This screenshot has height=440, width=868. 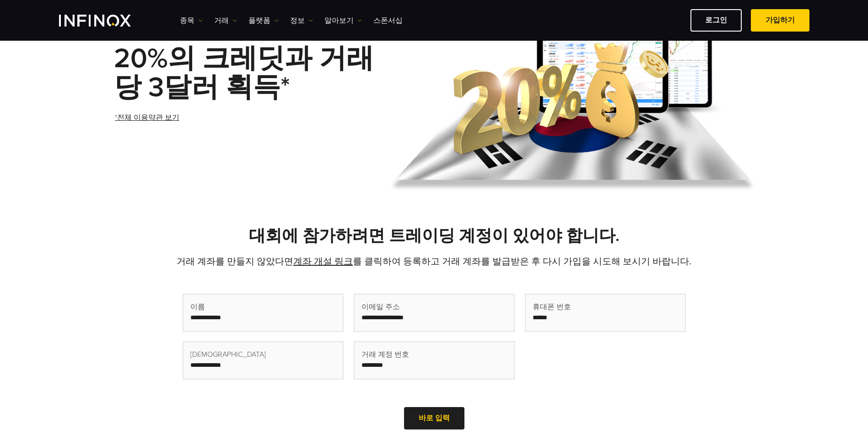 What do you see at coordinates (198, 307) in the screenshot?
I see `span: 이름` at bounding box center [198, 307].